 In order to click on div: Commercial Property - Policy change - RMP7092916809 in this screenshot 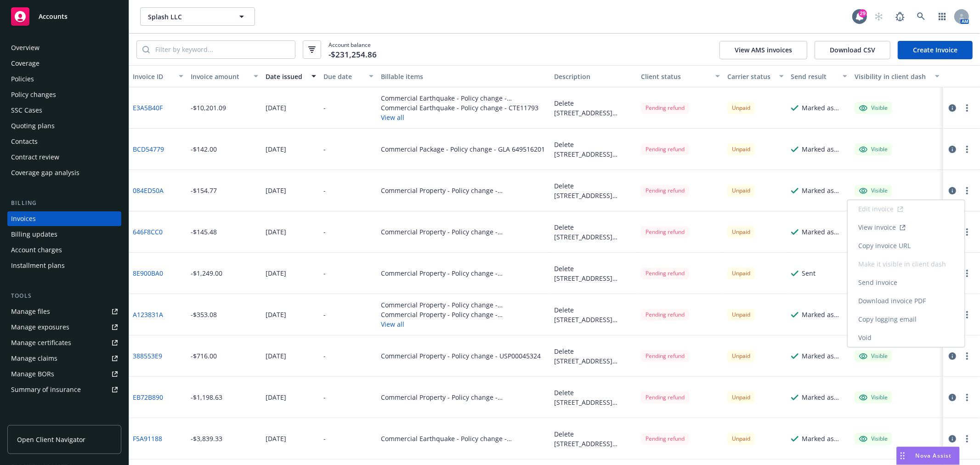, I will do `click(463, 190)`.